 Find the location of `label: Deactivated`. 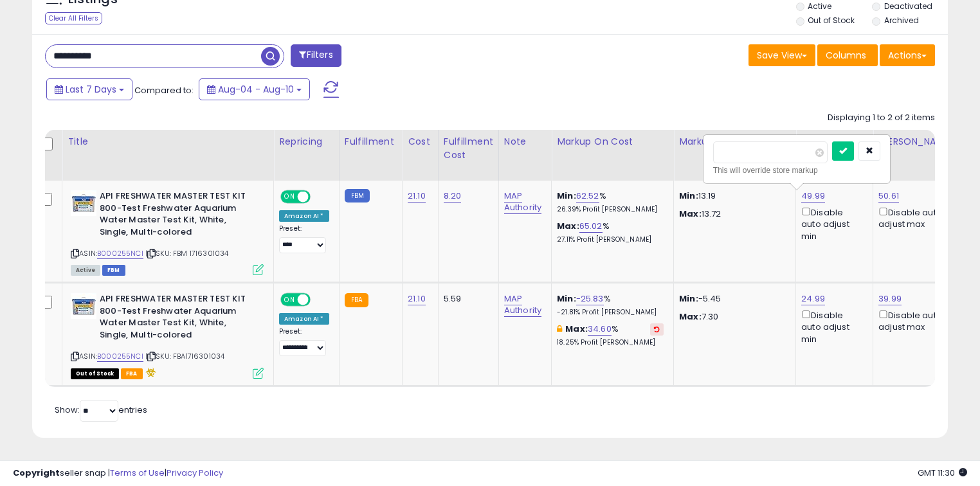

label: Deactivated is located at coordinates (908, 6).